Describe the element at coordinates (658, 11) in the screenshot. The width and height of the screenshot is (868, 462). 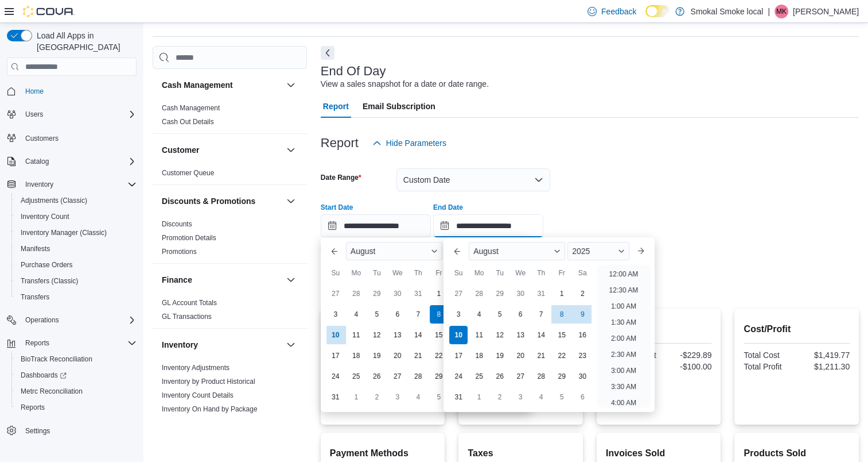
I see `input: Dark Mode` at that location.